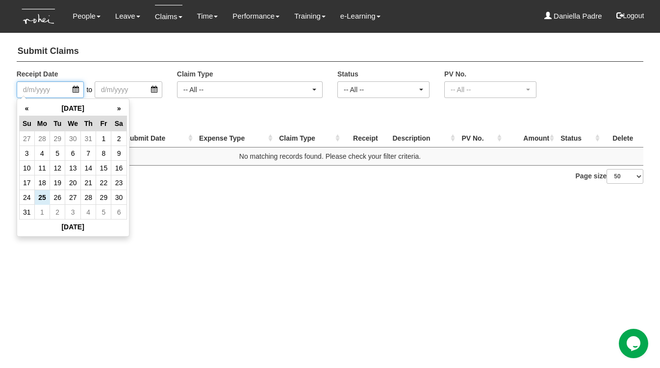 The height and width of the screenshot is (368, 660). What do you see at coordinates (103, 124) in the screenshot?
I see `th: Fr` at bounding box center [103, 124].